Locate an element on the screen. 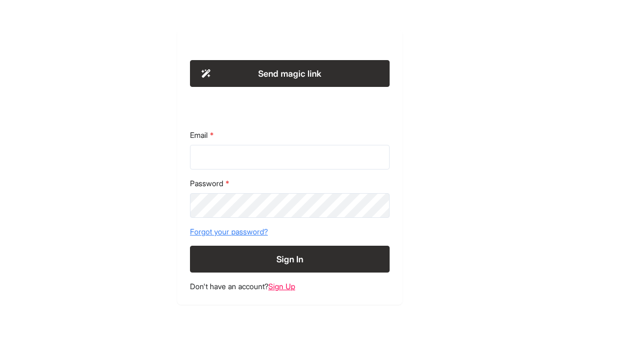 The width and height of the screenshot is (644, 360). footer: Don't have an account? is located at coordinates (289, 286).